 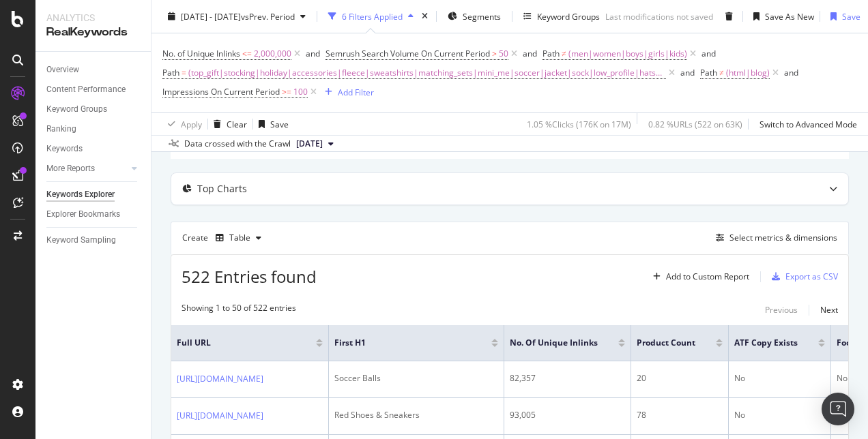 What do you see at coordinates (236, 343) in the screenshot?
I see `span: Full URL` at bounding box center [236, 343].